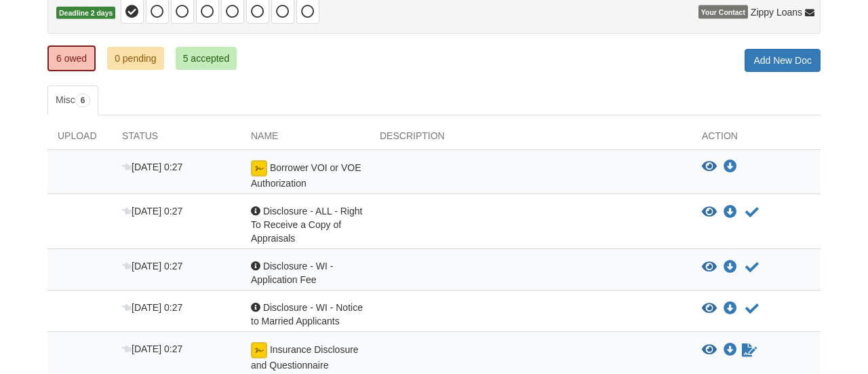 This screenshot has width=868, height=374. I want to click on div: Action, so click(756, 139).